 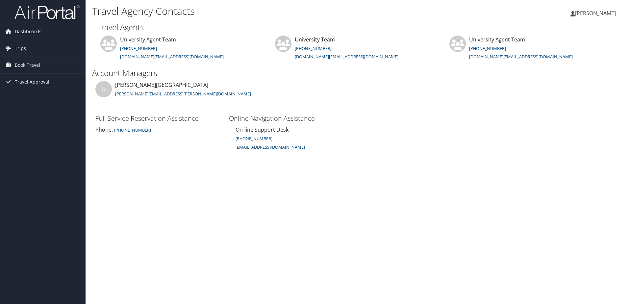 I want to click on div: Phone:, so click(x=159, y=130).